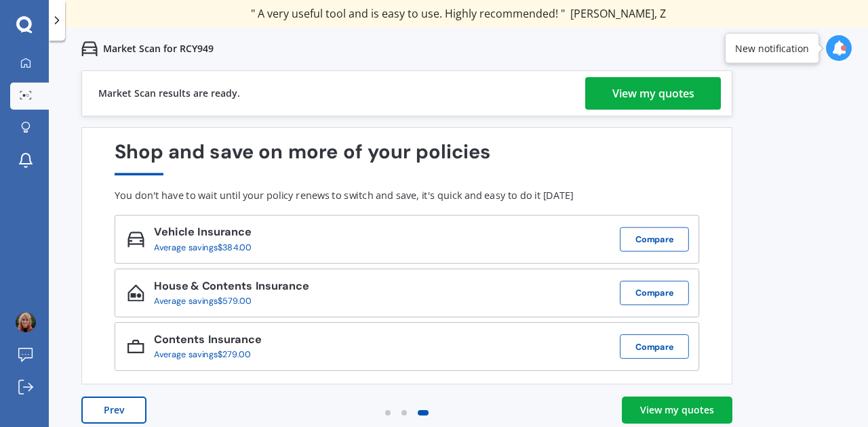  What do you see at coordinates (169, 94) in the screenshot?
I see `div: Market Scan results are ready.` at bounding box center [169, 94].